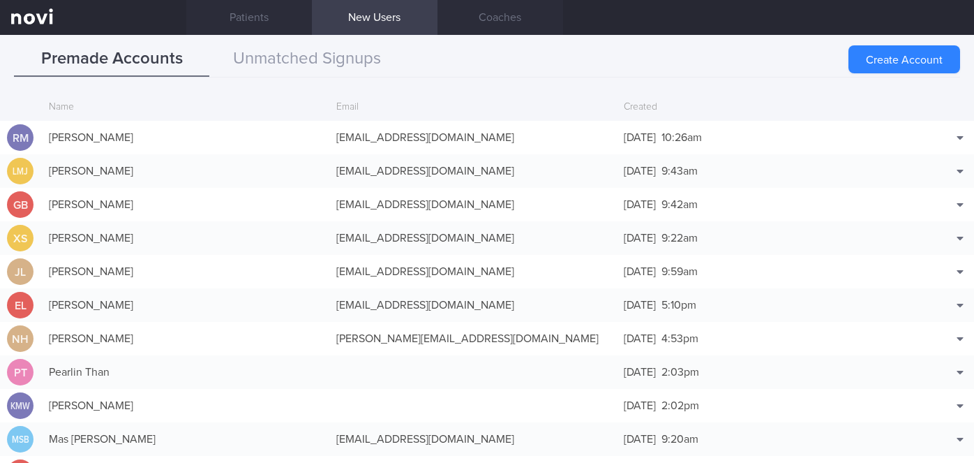 The image size is (974, 463). I want to click on div: Created, so click(761, 107).